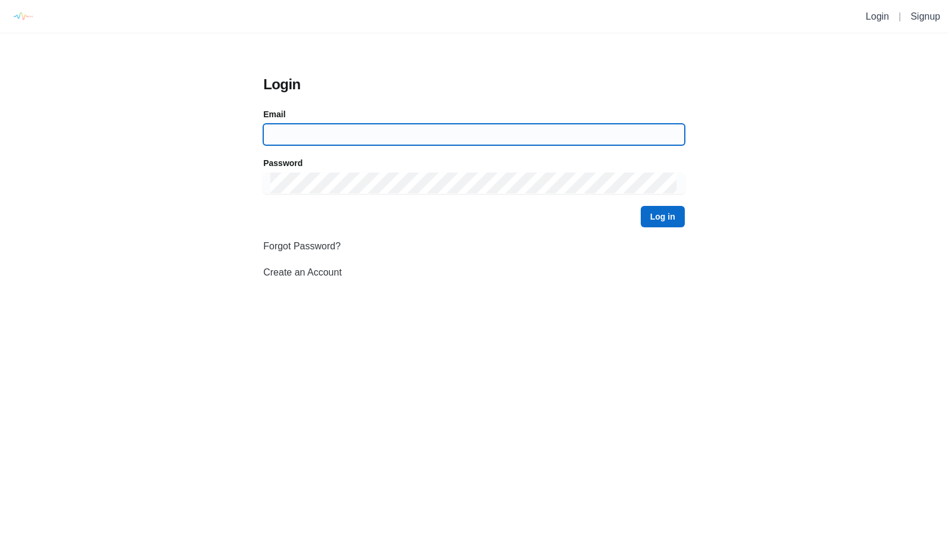 This screenshot has width=948, height=560. I want to click on a: Create an Account, so click(303, 272).